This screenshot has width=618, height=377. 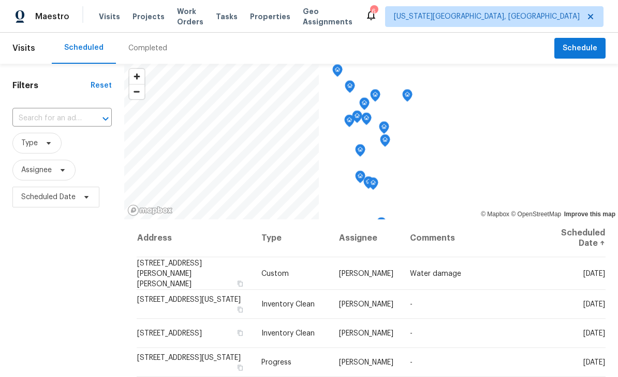 I want to click on th: Scheduled Date ↑, so click(x=574, y=238).